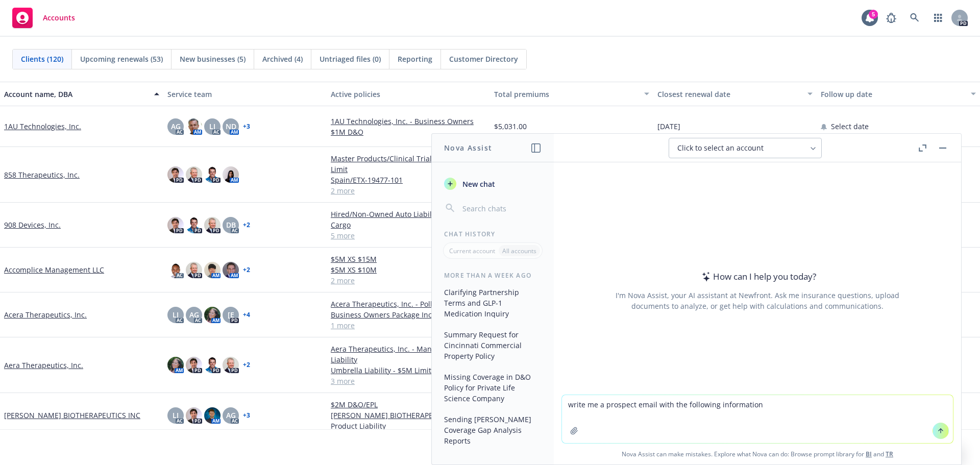  Describe the element at coordinates (915, 17) in the screenshot. I see `a: Search` at that location.